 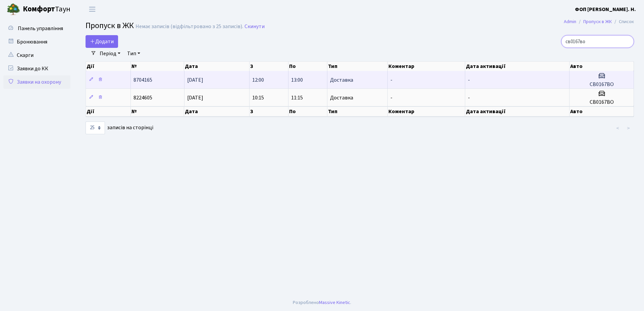 What do you see at coordinates (110, 26) in the screenshot?
I see `span: Пропуск в ЖК` at bounding box center [110, 26].